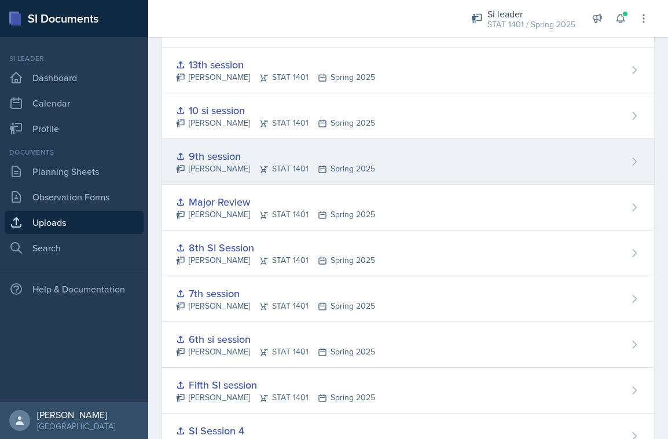 The image size is (668, 439). Describe the element at coordinates (275, 384) in the screenshot. I see `div: Fifth SI session` at that location.